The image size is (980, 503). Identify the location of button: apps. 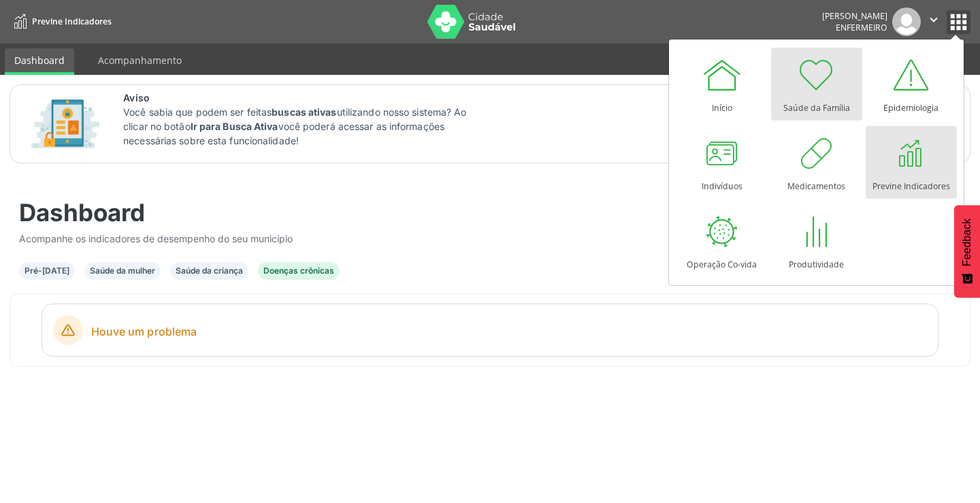
(958, 22).